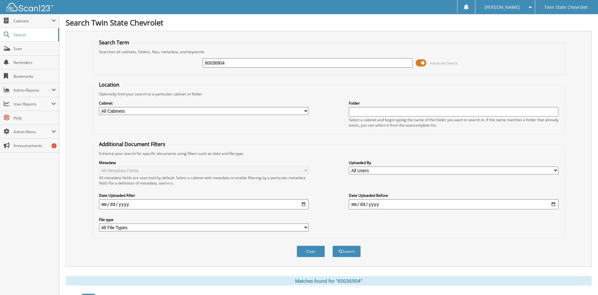 This screenshot has height=295, width=598. I want to click on input: start, so click(204, 204).